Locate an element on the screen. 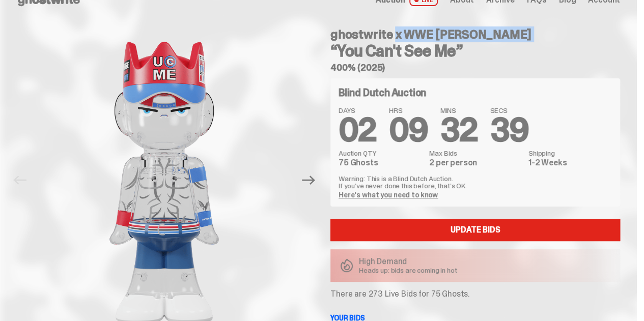 The width and height of the screenshot is (644, 321). a: Here's what you need to know is located at coordinates (388, 195).